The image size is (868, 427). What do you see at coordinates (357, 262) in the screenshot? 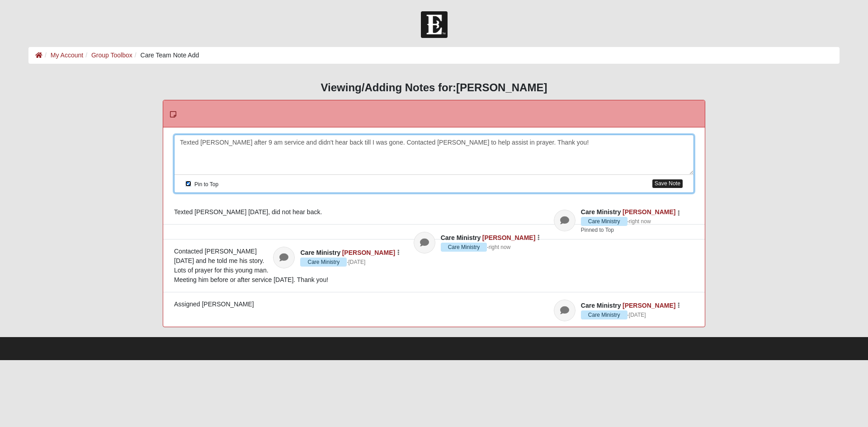
I see `time: September 5, 2025, 8:39 PM` at bounding box center [357, 262].